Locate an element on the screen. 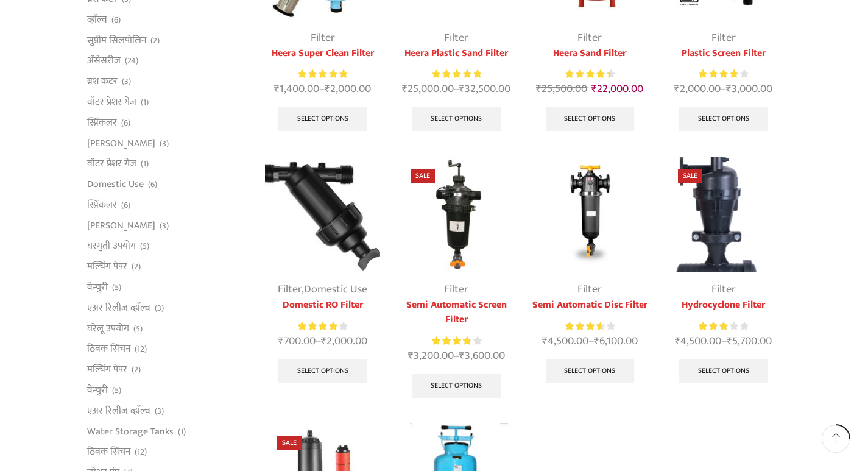  img: Semi Automatic Disc Filter is located at coordinates (589, 214).